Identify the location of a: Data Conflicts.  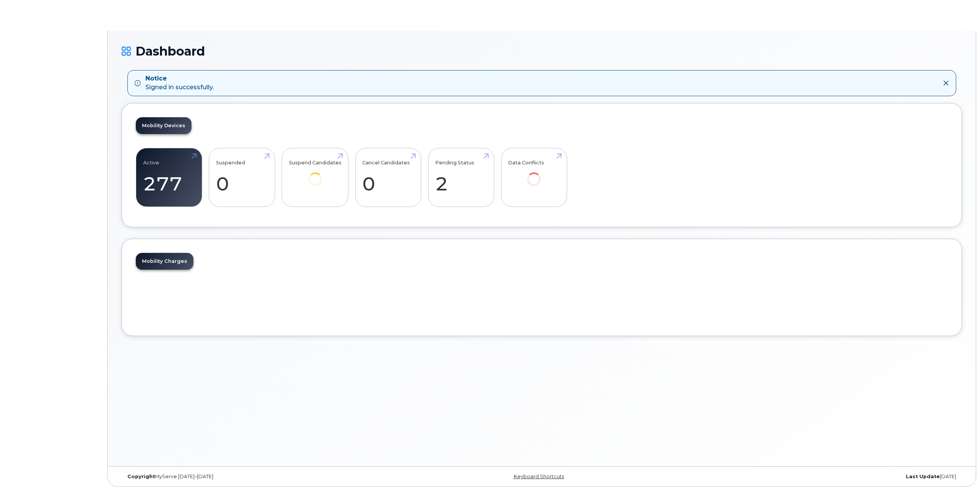
(534, 174).